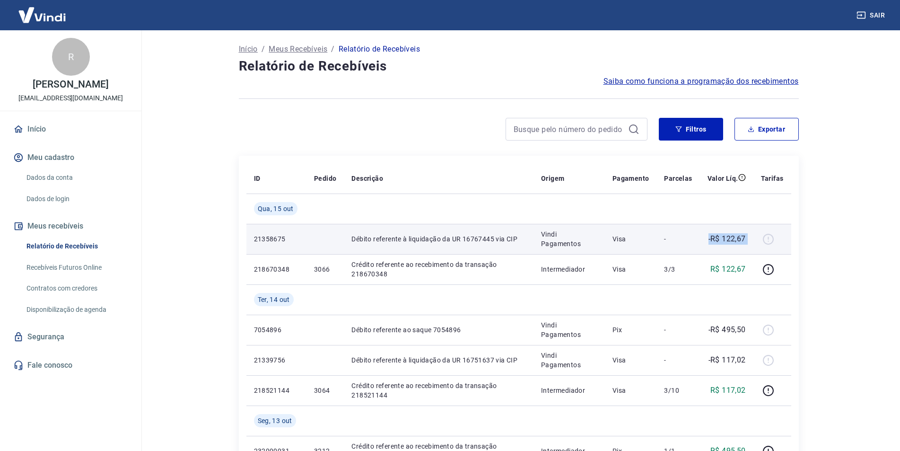 The height and width of the screenshot is (451, 900). What do you see at coordinates (701, 81) in the screenshot?
I see `span: Saiba como funciona a programação dos recebimentos` at bounding box center [701, 81].